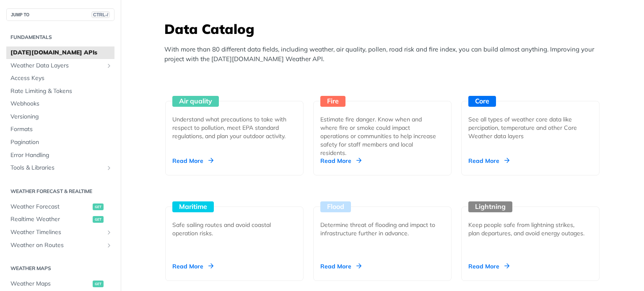 The height and width of the screenshot is (291, 644). I want to click on div: Understand what precautions to take with respect to pollution, meet EPA standard regulations, and..., so click(231, 128).